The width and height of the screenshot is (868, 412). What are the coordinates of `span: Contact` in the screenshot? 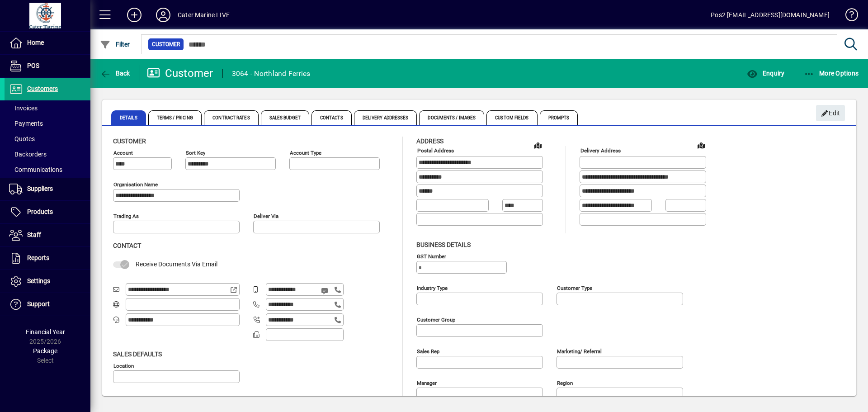 It's located at (127, 246).